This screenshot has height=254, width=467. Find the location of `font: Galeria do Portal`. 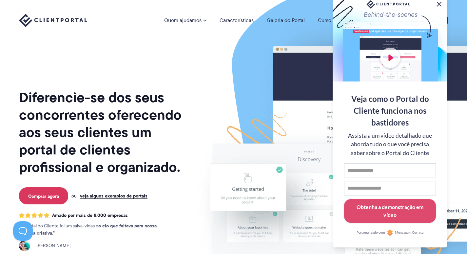

font: Galeria do Portal is located at coordinates (286, 20).